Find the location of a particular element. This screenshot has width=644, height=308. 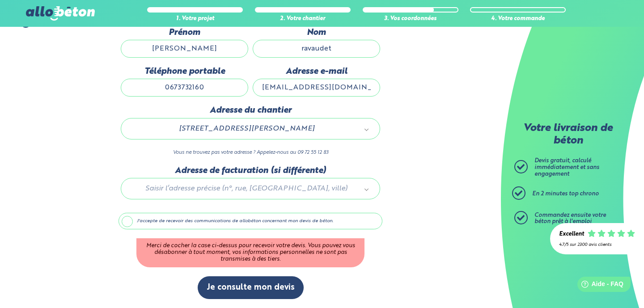

label: Nom is located at coordinates (316, 33).